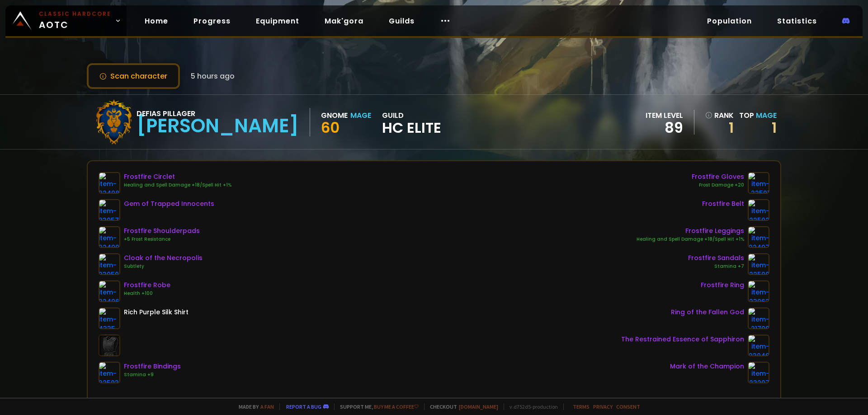 The image size is (868, 415). What do you see at coordinates (178, 177) in the screenshot?
I see `div: Frostfire Circlet` at bounding box center [178, 177].